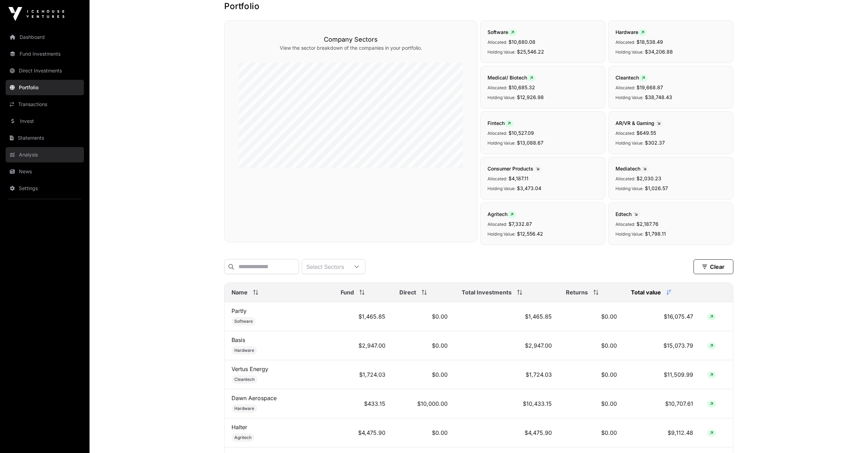 The image size is (868, 453). I want to click on a: Analysis, so click(45, 154).